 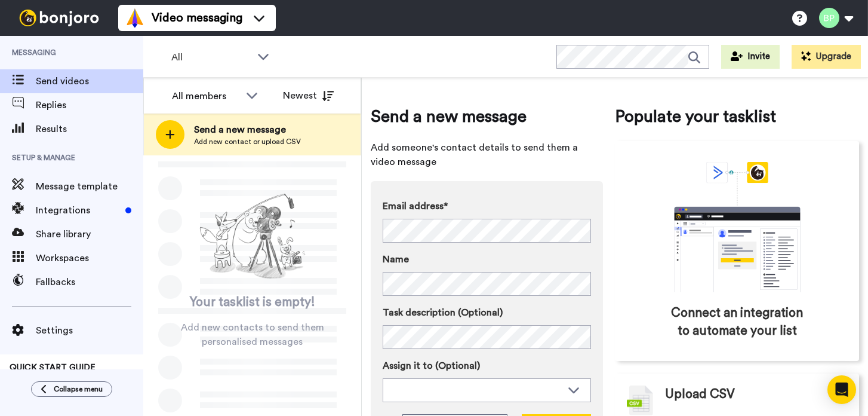 I want to click on img: csv-grey.png, so click(x=640, y=400).